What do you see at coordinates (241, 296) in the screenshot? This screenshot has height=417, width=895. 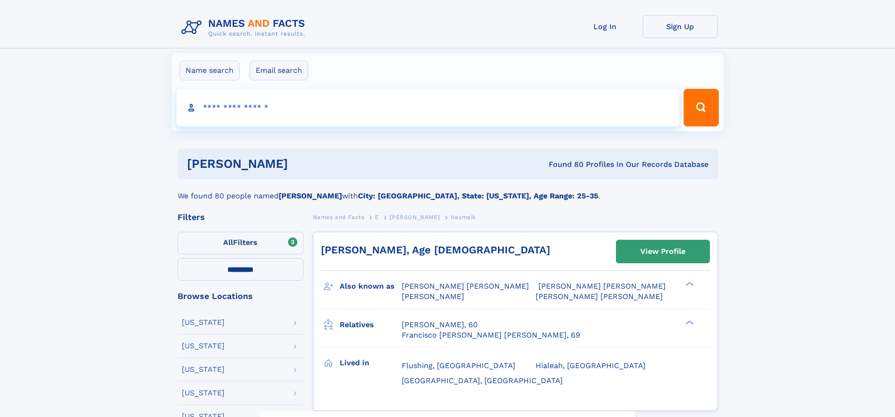 I see `div: Browse Locations` at bounding box center [241, 296].